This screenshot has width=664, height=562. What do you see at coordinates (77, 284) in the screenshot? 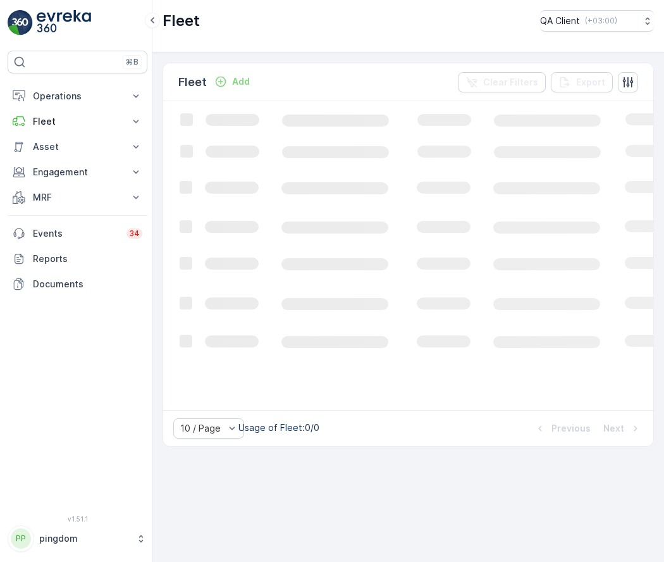
I see `a: Documents` at bounding box center [77, 284].